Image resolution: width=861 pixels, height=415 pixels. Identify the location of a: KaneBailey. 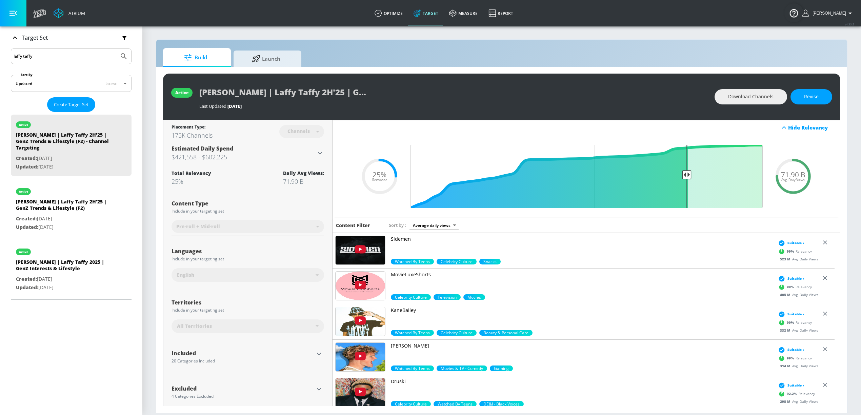
(581, 318).